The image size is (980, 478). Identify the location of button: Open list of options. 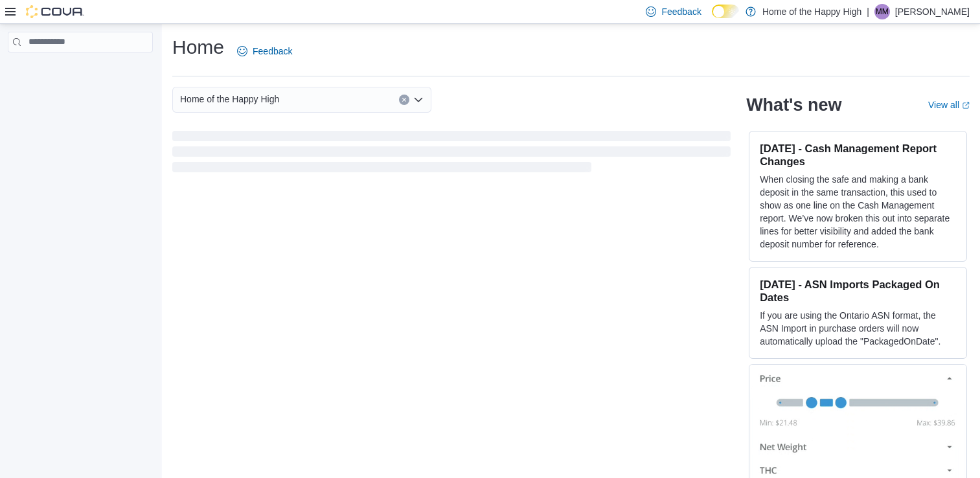
(418, 100).